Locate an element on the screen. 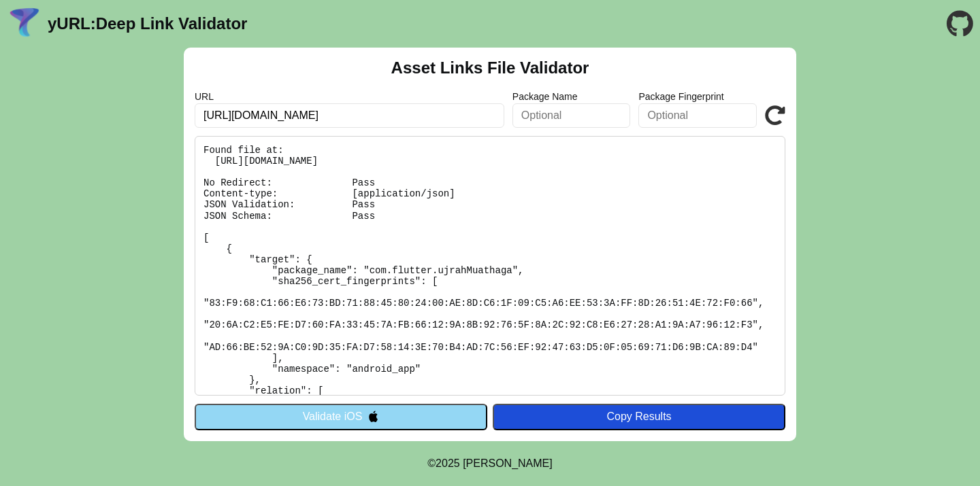 The image size is (980, 486). a: Michael Ibragimchayev's Personal Site is located at coordinates (507, 463).